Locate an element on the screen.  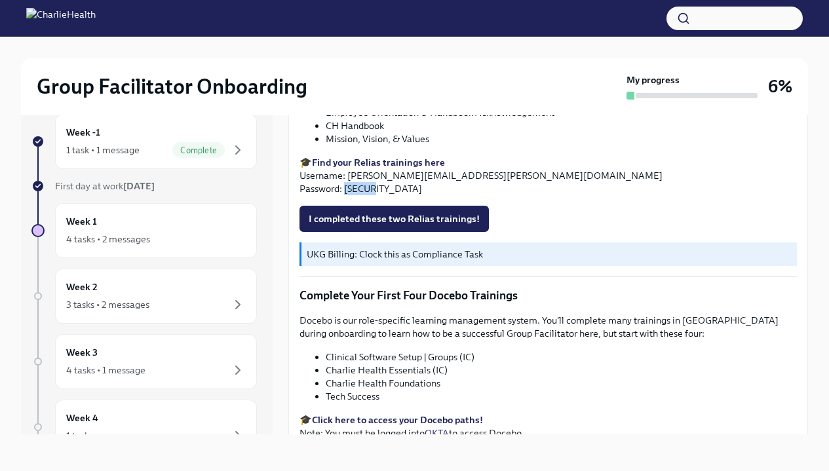
a: Week 14 tasks • 2 messages is located at coordinates (144, 231).